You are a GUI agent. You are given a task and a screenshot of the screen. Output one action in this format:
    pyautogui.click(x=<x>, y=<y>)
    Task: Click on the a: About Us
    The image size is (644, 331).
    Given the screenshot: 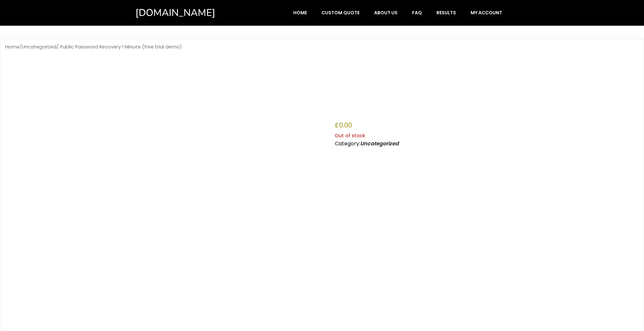 What is the action you would take?
    pyautogui.click(x=386, y=13)
    